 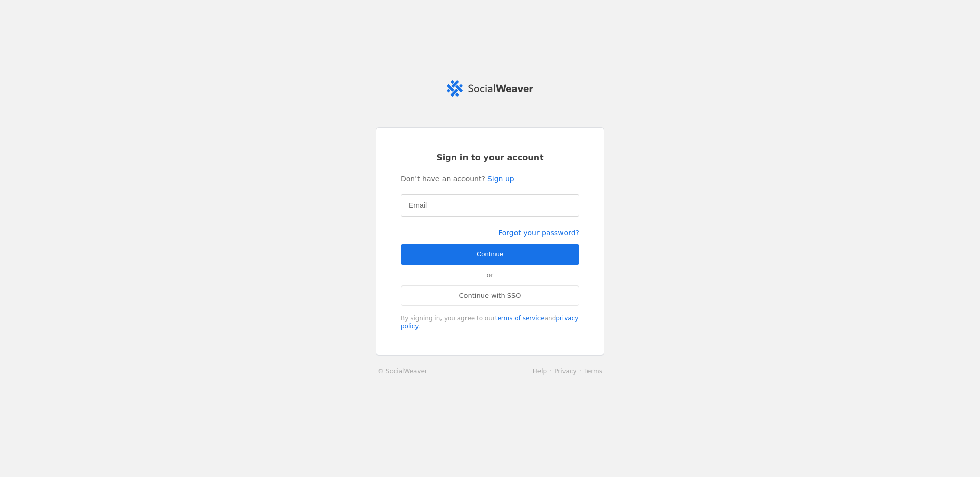 I want to click on mat-label: Email, so click(x=418, y=205).